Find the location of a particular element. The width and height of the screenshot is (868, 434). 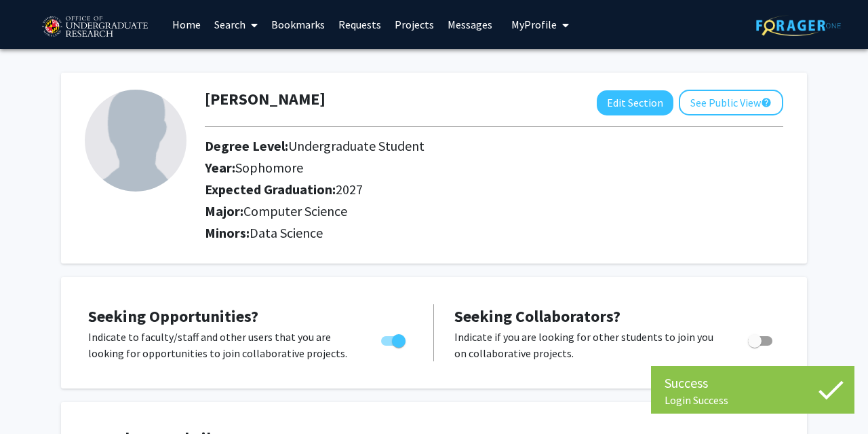

mat-icon: help is located at coordinates (766, 103).